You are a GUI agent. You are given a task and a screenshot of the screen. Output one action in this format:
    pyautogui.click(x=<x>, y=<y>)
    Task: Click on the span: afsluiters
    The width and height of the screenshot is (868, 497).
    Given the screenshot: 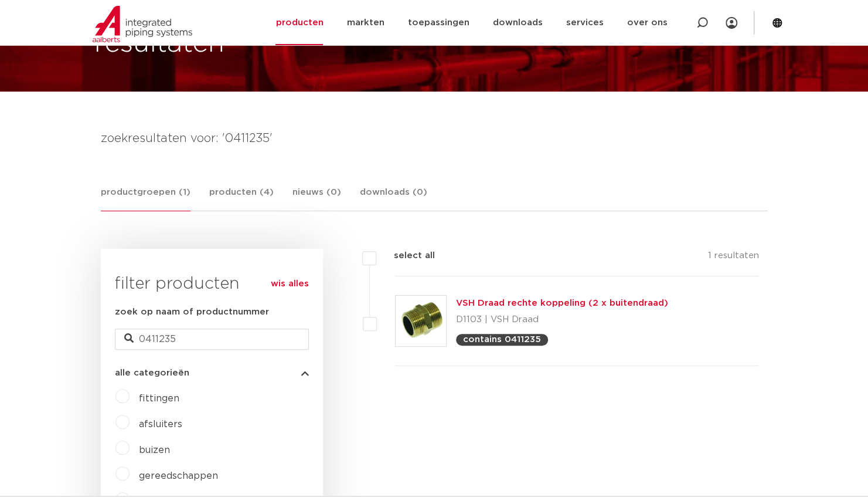 What is the action you would take?
    pyautogui.click(x=161, y=424)
    